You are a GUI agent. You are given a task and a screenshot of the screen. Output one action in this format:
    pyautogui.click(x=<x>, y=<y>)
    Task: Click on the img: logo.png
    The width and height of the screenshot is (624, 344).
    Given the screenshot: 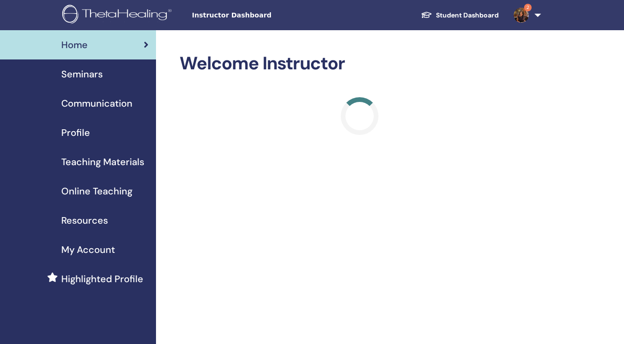 What is the action you would take?
    pyautogui.click(x=118, y=15)
    